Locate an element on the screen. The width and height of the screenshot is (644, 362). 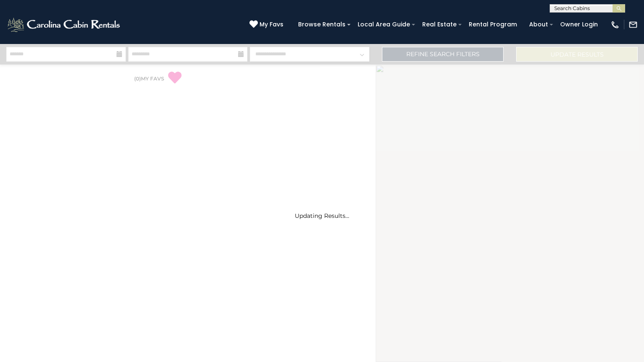
a: Real Estate is located at coordinates (439, 24).